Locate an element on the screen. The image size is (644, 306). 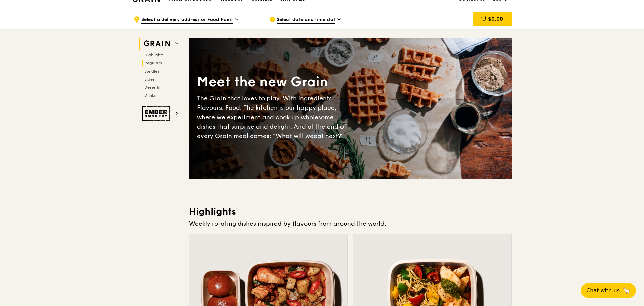
span: Desserts is located at coordinates (152, 87).